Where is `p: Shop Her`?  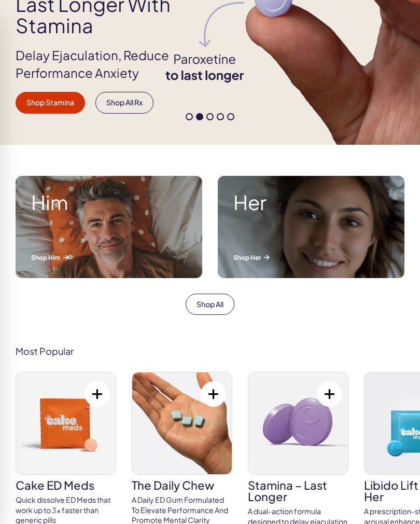
p: Shop Her is located at coordinates (311, 258).